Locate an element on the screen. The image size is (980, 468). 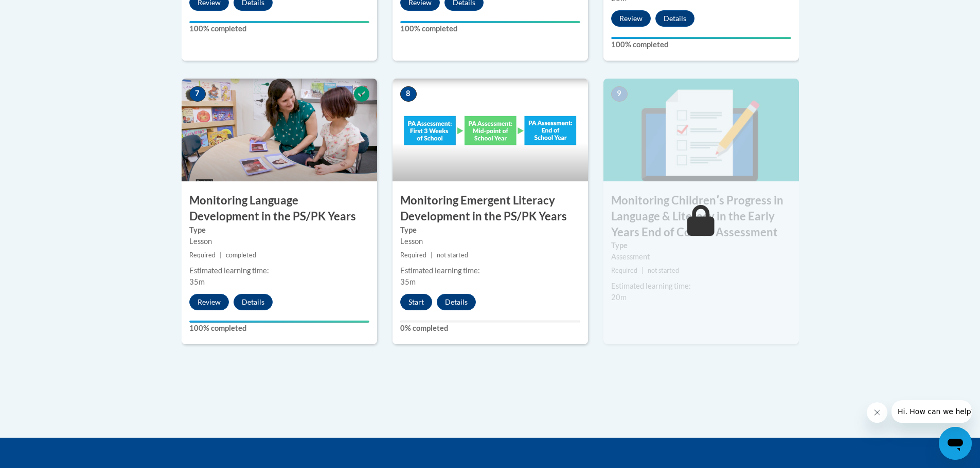
span: 9 is located at coordinates (620, 94).